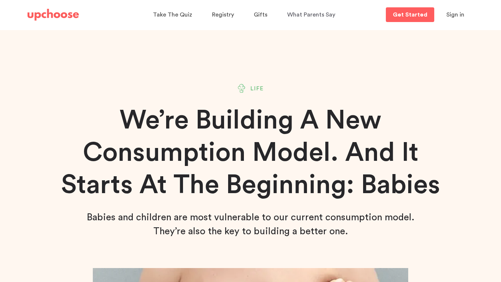 The width and height of the screenshot is (501, 282). What do you see at coordinates (311, 15) in the screenshot?
I see `span: What Parents Say` at bounding box center [311, 15].